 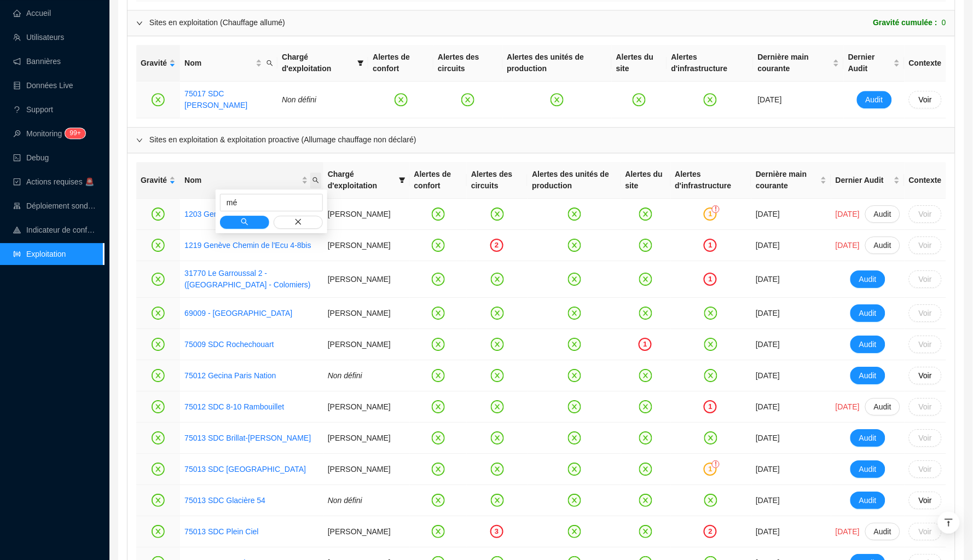 I want to click on th: Alertes des circuits, so click(x=497, y=180).